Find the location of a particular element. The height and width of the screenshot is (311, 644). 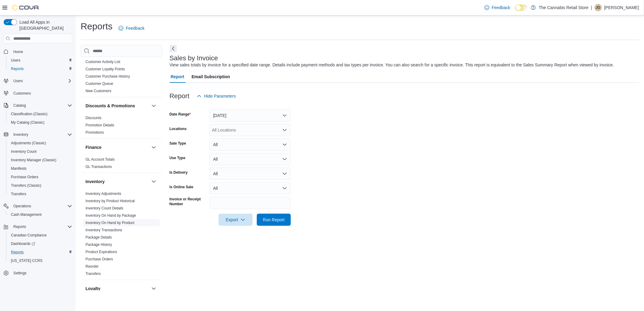

a: GL Transactions is located at coordinates (99, 167).